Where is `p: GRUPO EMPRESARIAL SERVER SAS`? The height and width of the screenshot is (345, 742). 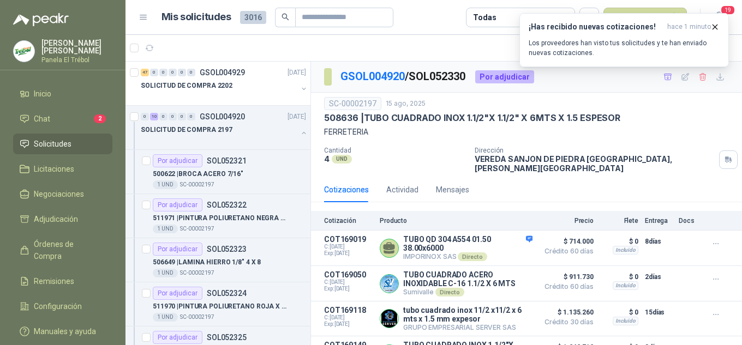 p: GRUPO EMPRESARIAL SERVER SAS is located at coordinates (468, 327).